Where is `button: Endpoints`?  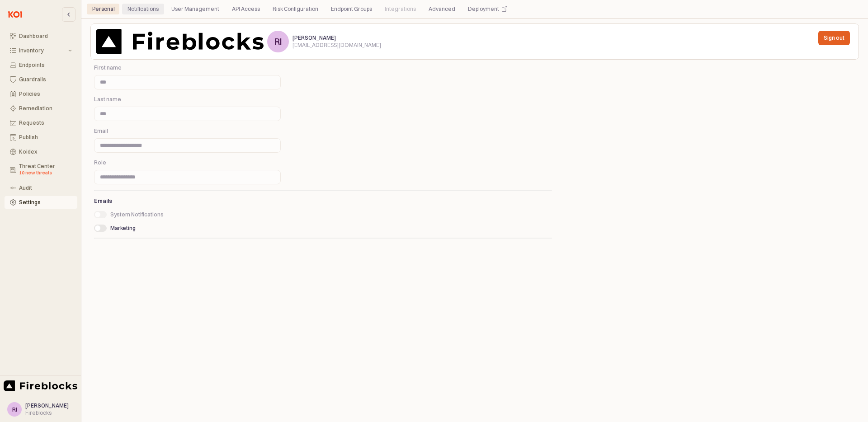 button: Endpoints is located at coordinates (41, 65).